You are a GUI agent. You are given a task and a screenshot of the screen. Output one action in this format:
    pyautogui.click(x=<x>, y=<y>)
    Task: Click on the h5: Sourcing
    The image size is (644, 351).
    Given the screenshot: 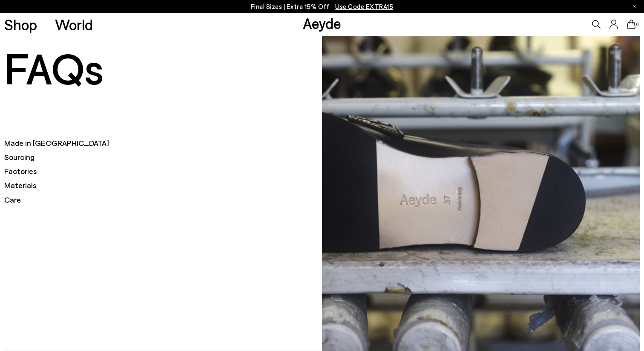 What is the action you would take?
    pyautogui.click(x=163, y=157)
    